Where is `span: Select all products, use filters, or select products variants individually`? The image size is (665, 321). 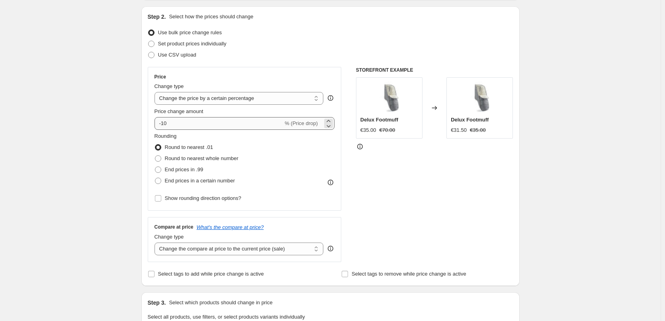 span: Select all products, use filters, or select products variants individually is located at coordinates (226, 317).